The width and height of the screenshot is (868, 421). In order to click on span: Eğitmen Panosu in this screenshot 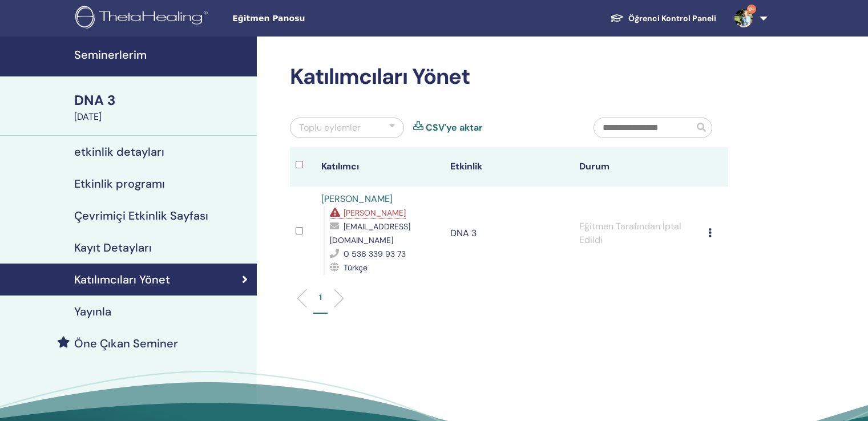, I will do `click(318, 18)`.